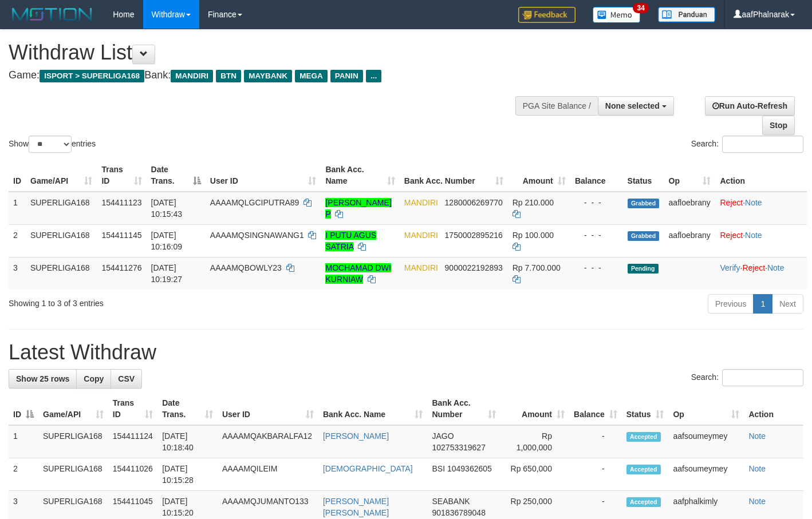  Describe the element at coordinates (18, 175) in the screenshot. I see `th: ID` at that location.